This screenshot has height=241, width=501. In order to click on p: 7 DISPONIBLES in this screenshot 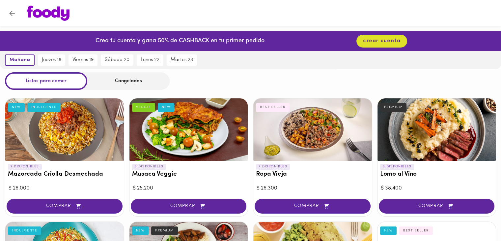, I will do `click(273, 166)`.